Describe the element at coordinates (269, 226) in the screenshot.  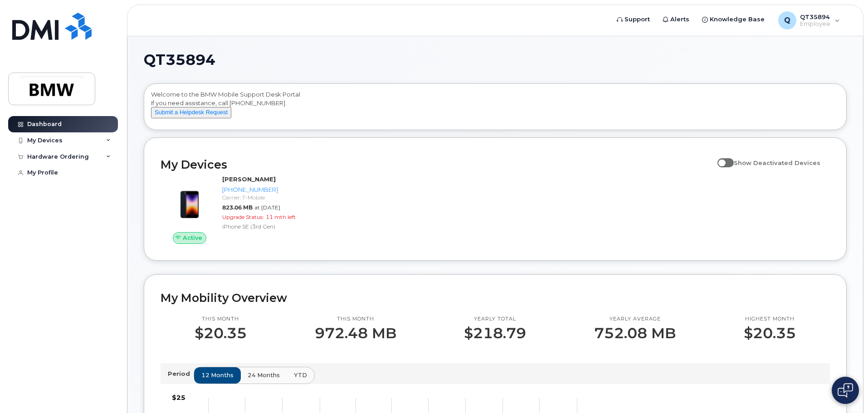
I see `div: iPhone SE (3rd Gen)` at that location.